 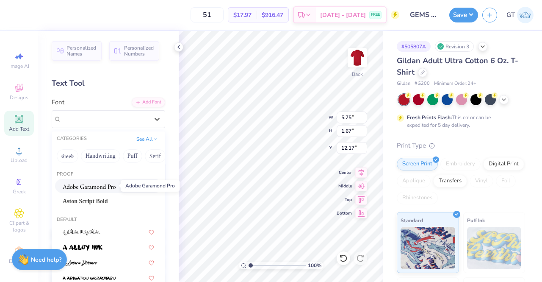 What do you see at coordinates (150, 185) in the screenshot?
I see `div: Adobe Garamond Pro` at bounding box center [150, 185].